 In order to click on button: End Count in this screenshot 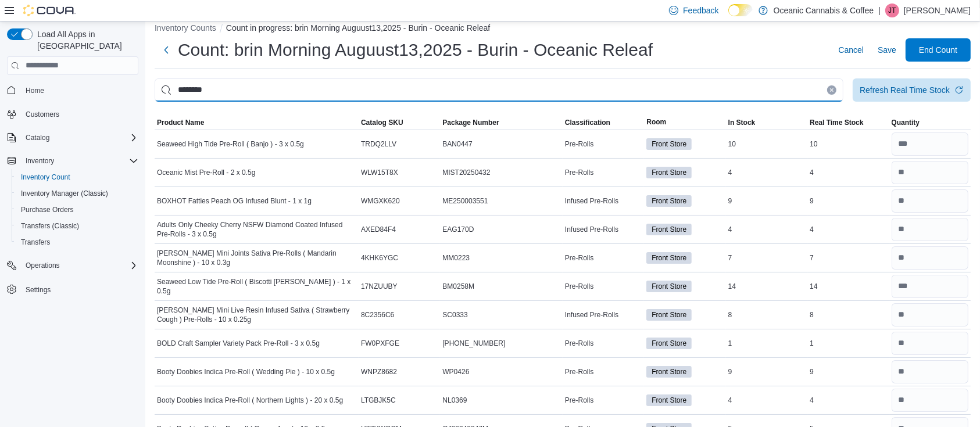, I will do `click(938, 50)`.